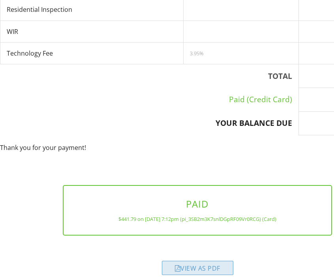  I want to click on th: YOUR BALANCE DUE, so click(150, 123).